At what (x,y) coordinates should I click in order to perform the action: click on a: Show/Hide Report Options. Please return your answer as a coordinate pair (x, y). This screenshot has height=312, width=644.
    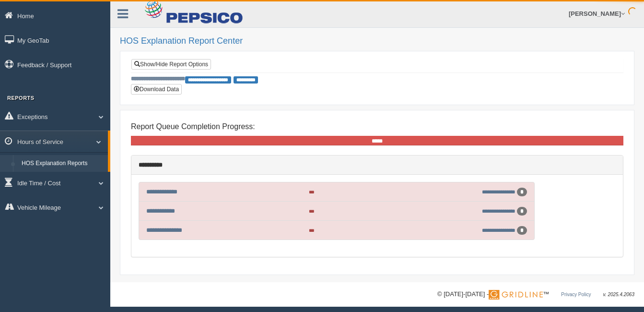
    Looking at the image, I should click on (171, 64).